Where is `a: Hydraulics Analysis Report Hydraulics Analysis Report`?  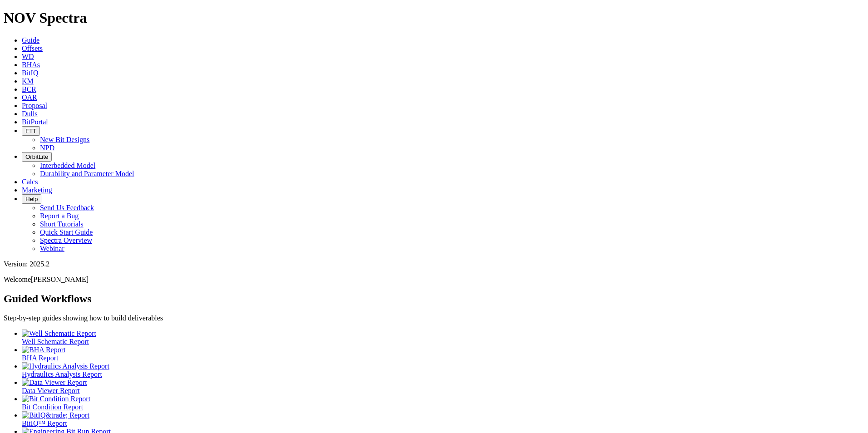
a: Hydraulics Analysis Report Hydraulics Analysis Report is located at coordinates (443, 370).